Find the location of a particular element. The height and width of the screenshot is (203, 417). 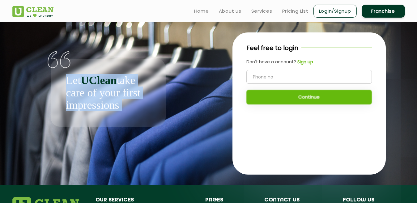

a: Sign up is located at coordinates (304, 62).